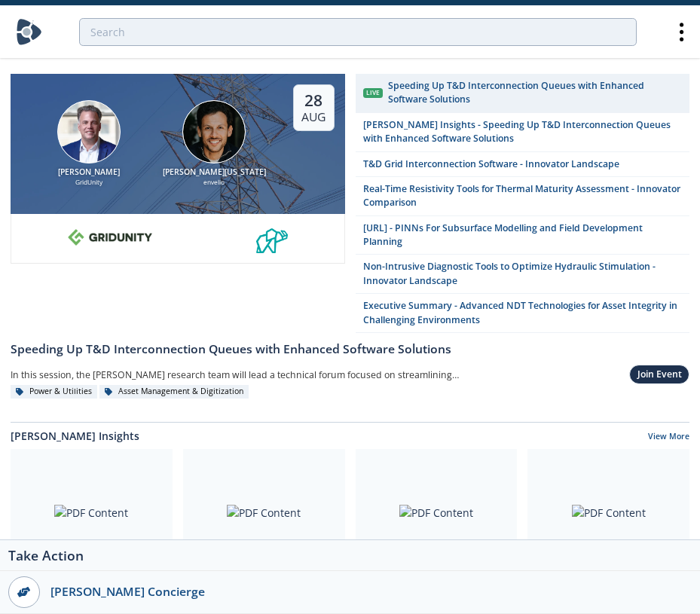 Image resolution: width=700 pixels, height=614 pixels. What do you see at coordinates (660, 375) in the screenshot?
I see `div: Join Event` at bounding box center [660, 375].